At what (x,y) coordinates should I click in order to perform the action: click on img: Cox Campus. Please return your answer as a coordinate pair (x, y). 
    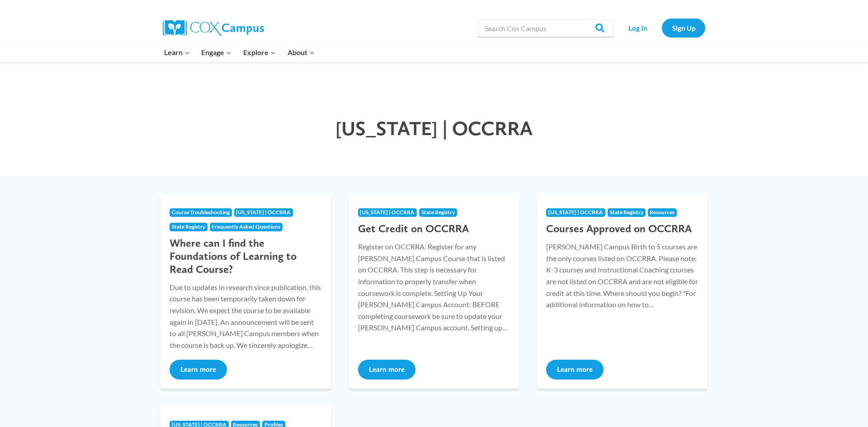
    Looking at the image, I should click on (213, 28).